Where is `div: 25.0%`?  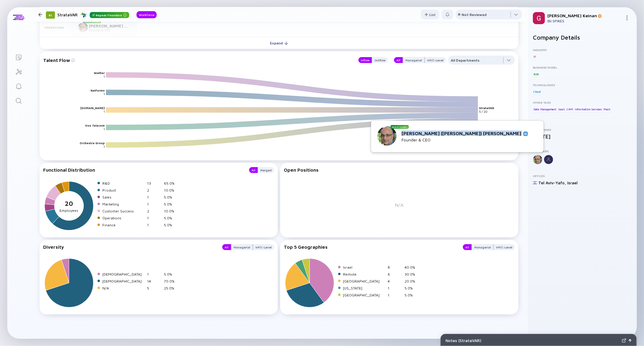 div: 25.0% is located at coordinates (171, 288).